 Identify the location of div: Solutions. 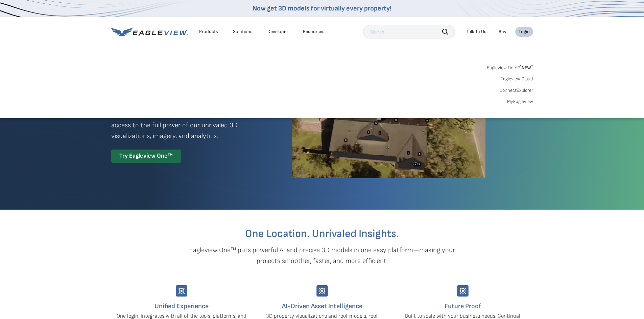
(243, 31).